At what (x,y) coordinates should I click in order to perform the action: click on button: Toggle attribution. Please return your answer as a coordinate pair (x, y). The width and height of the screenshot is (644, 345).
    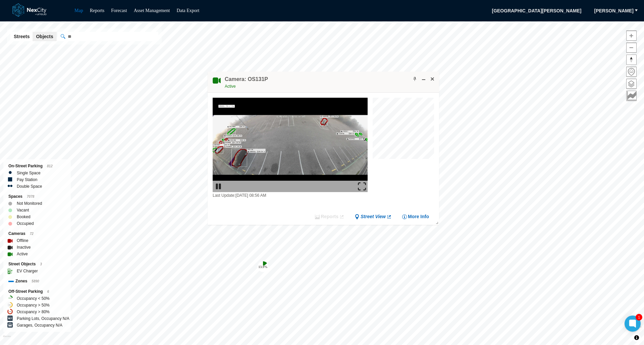
    Looking at the image, I should click on (636, 338).